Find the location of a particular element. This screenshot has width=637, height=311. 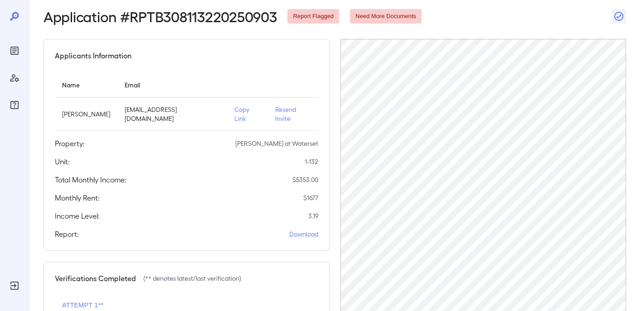

div: Log Out is located at coordinates (15, 286).